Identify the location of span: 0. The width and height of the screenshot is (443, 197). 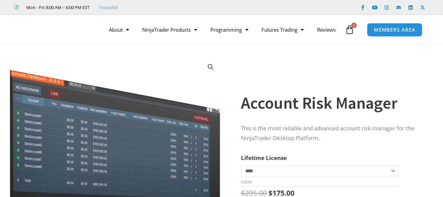
(354, 25).